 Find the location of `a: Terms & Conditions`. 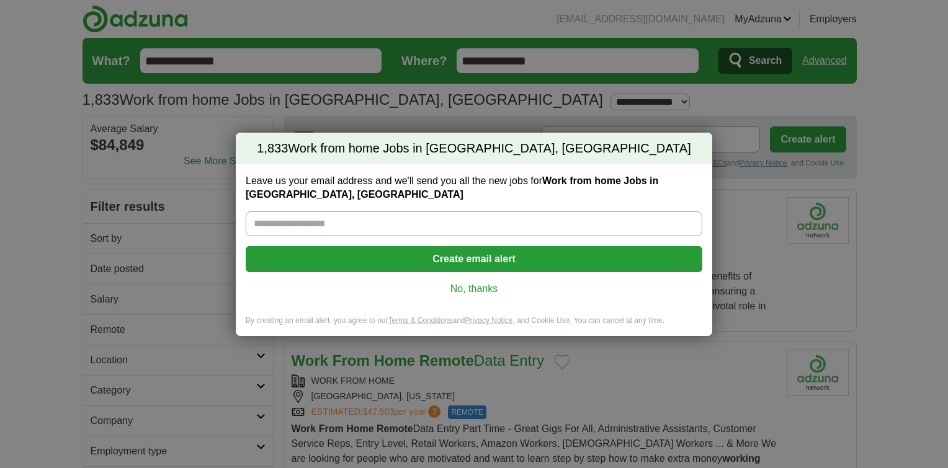

a: Terms & Conditions is located at coordinates (420, 321).